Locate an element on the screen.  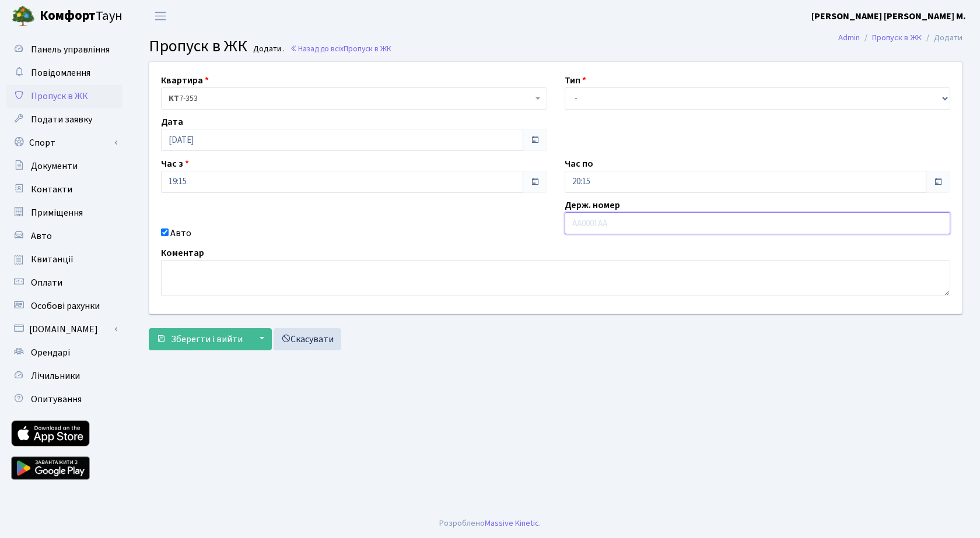
a: Документи is located at coordinates (64, 166).